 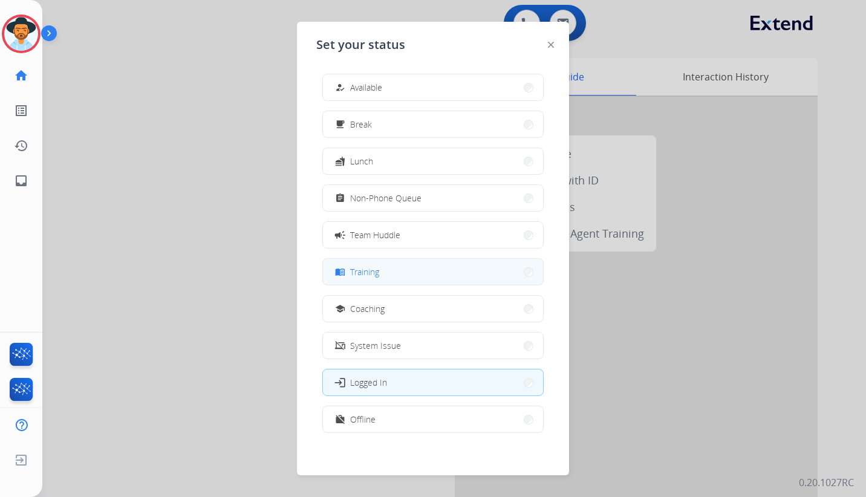 I want to click on mat-icon: history, so click(x=21, y=146).